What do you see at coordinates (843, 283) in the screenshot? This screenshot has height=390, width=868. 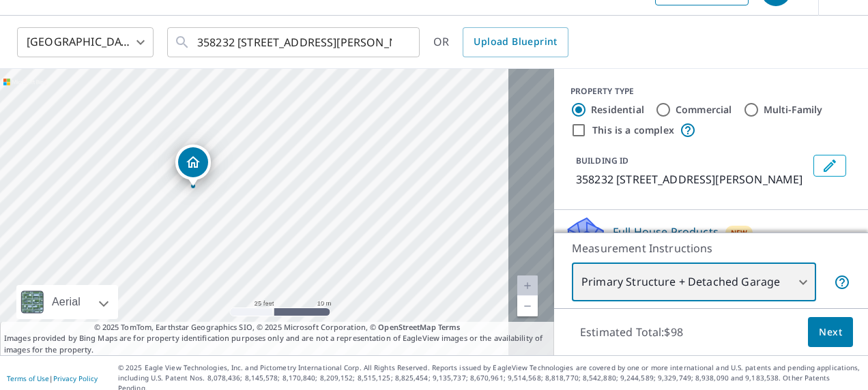 I see `span: Your report will include the primary structure and a detached garage if one exists.` at bounding box center [843, 283].